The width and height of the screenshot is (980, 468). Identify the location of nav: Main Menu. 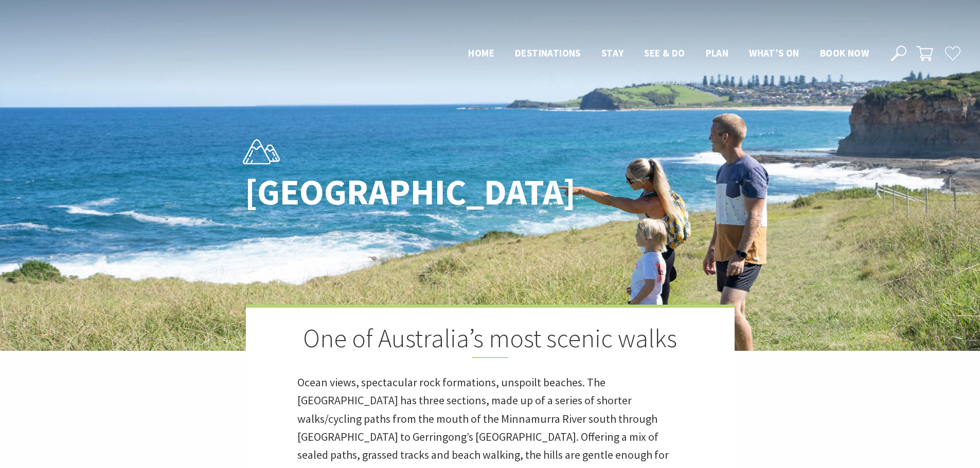
(668, 54).